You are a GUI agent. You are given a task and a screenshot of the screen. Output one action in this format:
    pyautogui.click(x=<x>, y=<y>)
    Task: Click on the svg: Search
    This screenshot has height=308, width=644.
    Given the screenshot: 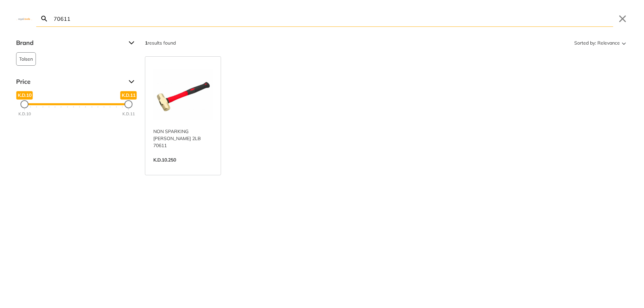 What is the action you would take?
    pyautogui.click(x=44, y=19)
    